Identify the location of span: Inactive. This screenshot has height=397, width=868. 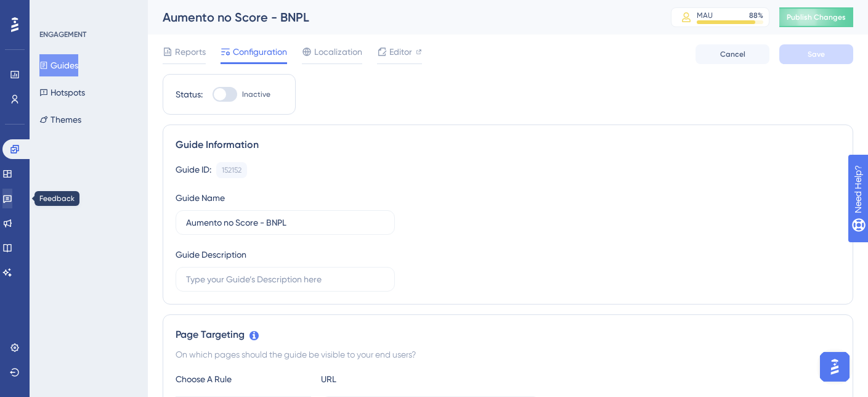
(256, 94).